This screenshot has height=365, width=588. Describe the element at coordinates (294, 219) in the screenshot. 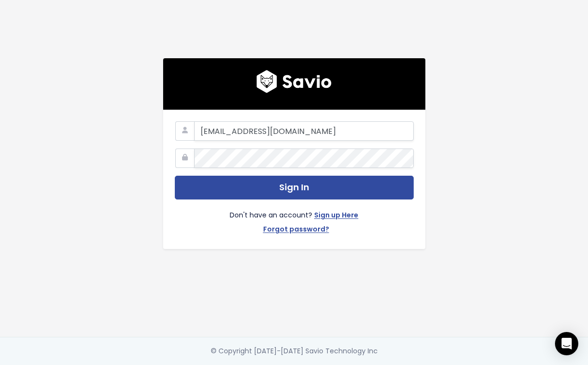

I see `div: Don't have an account?` at that location.